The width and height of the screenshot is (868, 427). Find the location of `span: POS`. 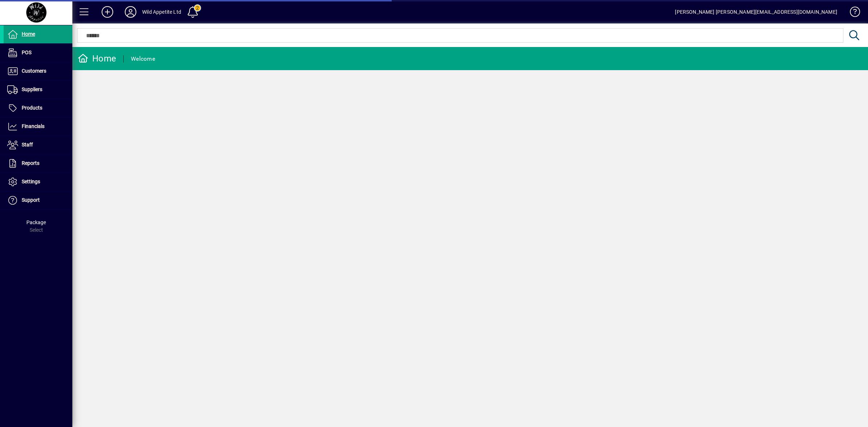

span: POS is located at coordinates (26, 52).